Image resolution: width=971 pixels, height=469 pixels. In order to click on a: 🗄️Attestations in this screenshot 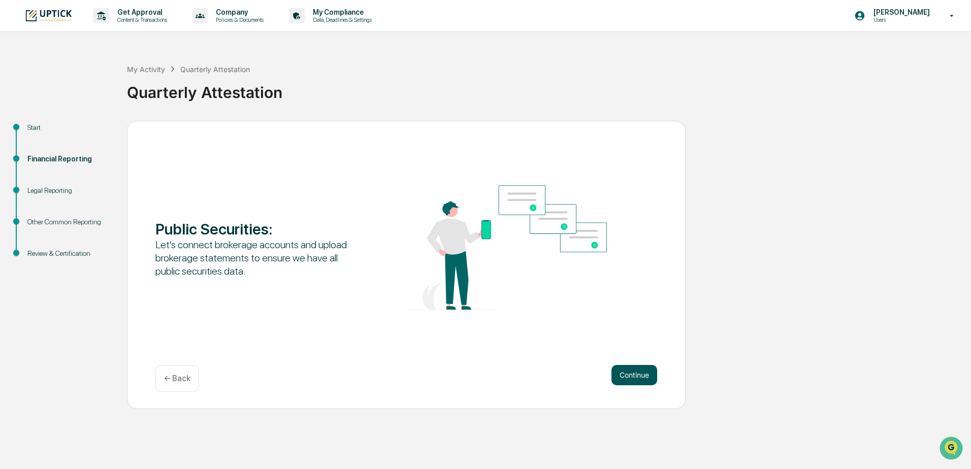, I will do `click(100, 133)`.